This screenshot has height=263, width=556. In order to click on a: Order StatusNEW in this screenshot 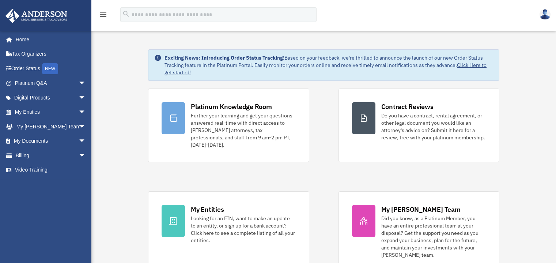, I will do `click(51, 68)`.